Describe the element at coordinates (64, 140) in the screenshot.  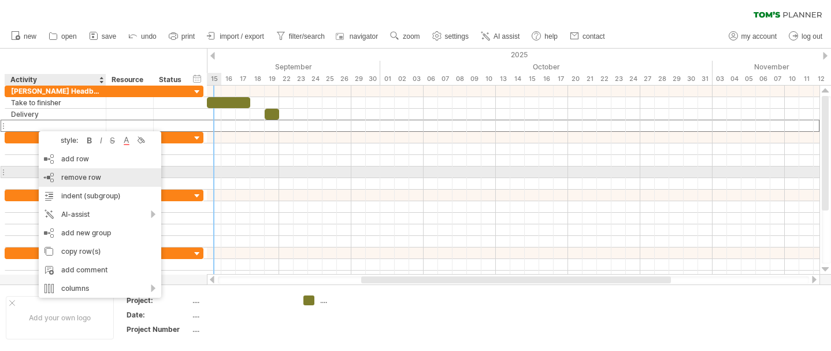
I see `div: style:` at that location.